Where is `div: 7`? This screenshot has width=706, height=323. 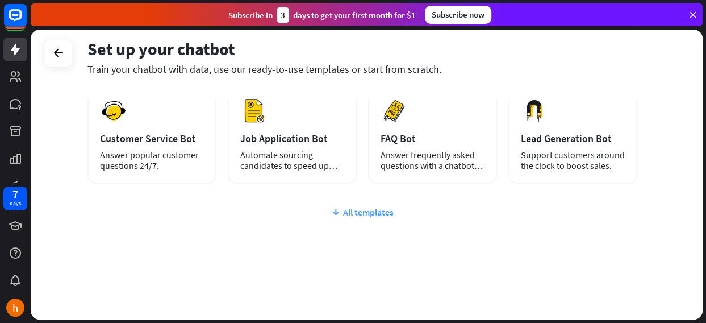 div: 7 is located at coordinates (15, 194).